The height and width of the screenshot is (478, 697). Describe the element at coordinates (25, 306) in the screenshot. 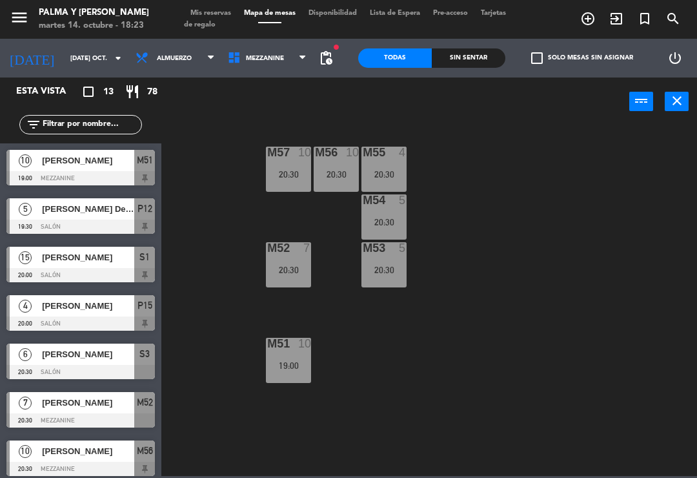

I see `span: 4` at that location.